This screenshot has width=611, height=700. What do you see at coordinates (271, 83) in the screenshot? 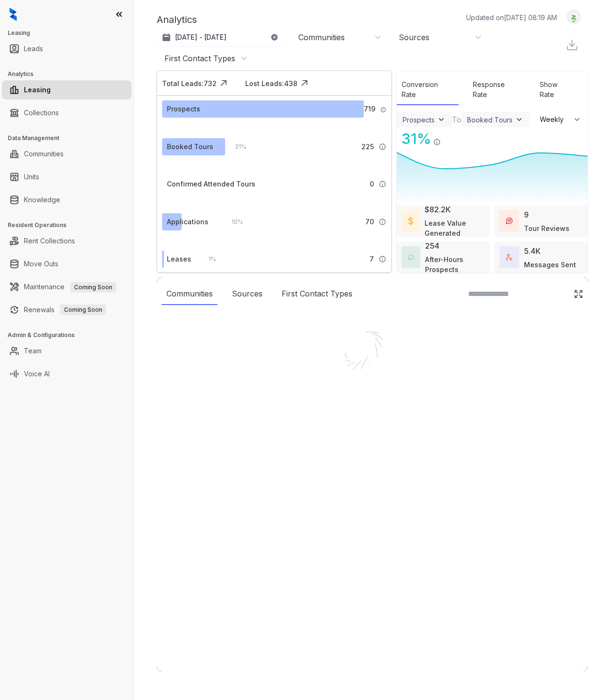
I see `div: Lost Leads: 438` at bounding box center [271, 83].